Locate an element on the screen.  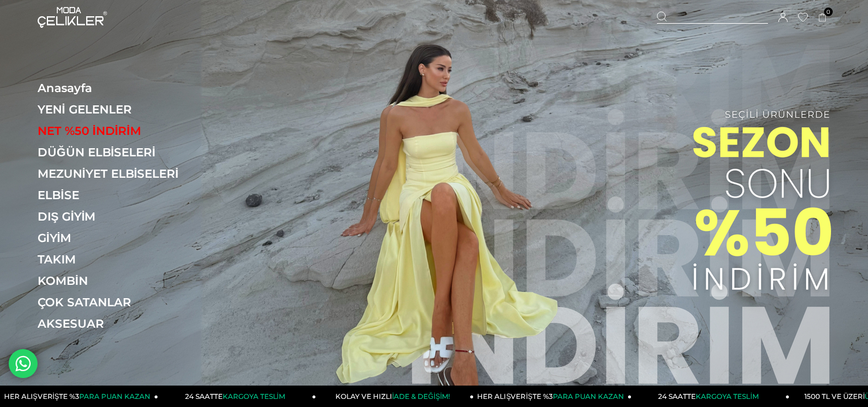
span: İADE & DEĞİŞİM! is located at coordinates (421, 396).